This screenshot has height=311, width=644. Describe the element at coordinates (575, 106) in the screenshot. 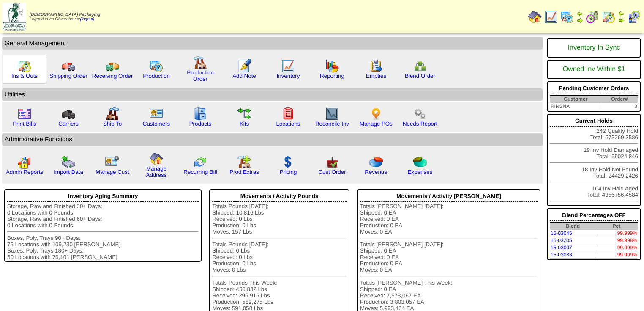

I see `td: RINSNA` at that location.